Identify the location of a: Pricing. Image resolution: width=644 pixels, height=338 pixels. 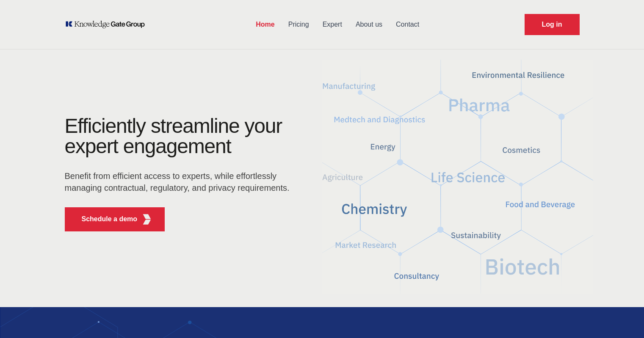
(299, 25).